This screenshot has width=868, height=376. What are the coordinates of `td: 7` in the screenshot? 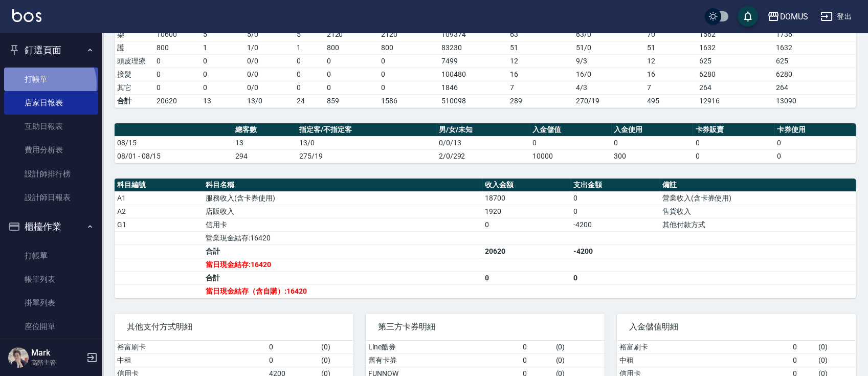 It's located at (541, 88).